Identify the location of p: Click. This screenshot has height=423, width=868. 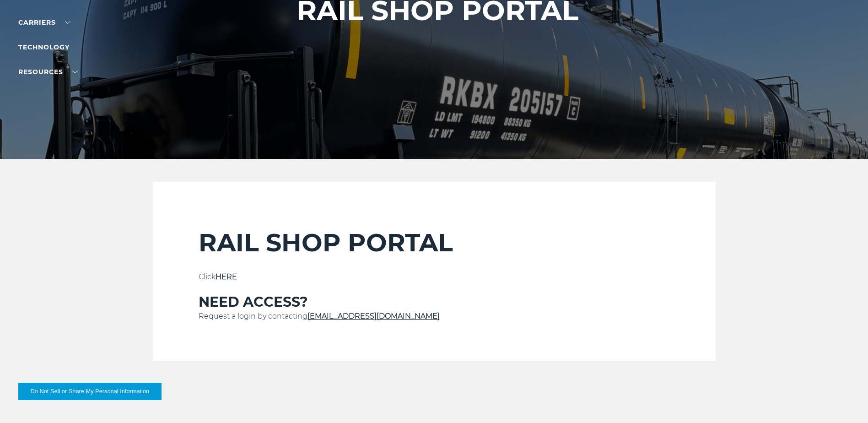
(434, 277).